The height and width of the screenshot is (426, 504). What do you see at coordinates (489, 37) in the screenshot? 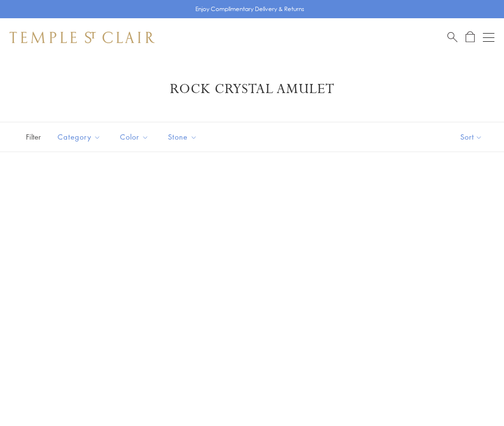
I see `button: Open navigation` at bounding box center [489, 37].